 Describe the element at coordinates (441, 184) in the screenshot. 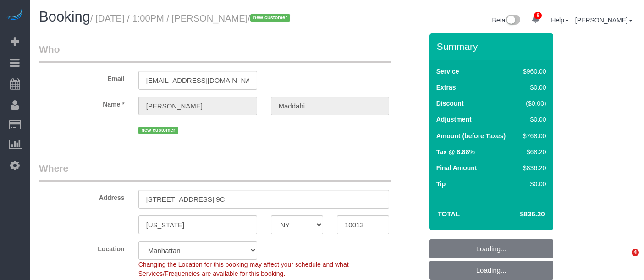

I see `label: Tip` at that location.